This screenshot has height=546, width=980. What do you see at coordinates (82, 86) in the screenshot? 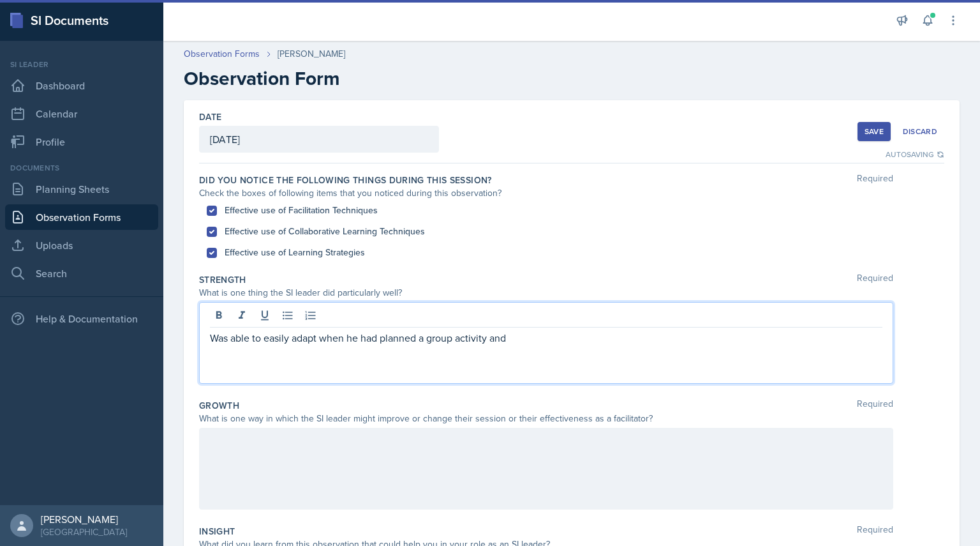
I see `a: Dashboard` at bounding box center [82, 86].